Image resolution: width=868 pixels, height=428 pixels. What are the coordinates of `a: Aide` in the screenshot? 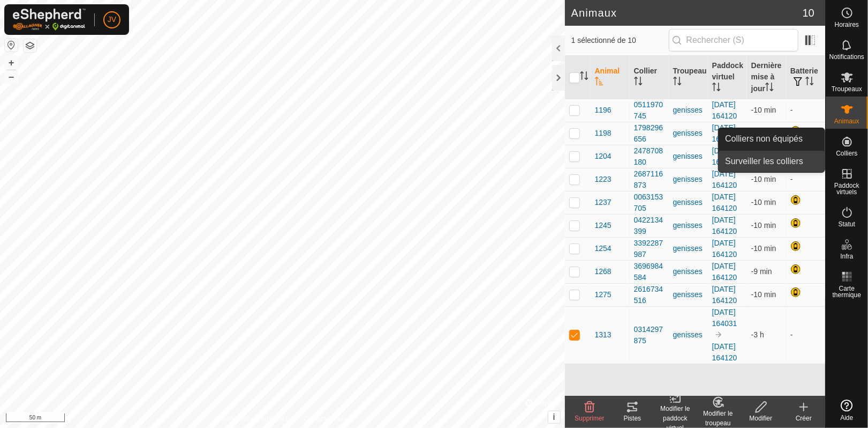 It's located at (847, 411).